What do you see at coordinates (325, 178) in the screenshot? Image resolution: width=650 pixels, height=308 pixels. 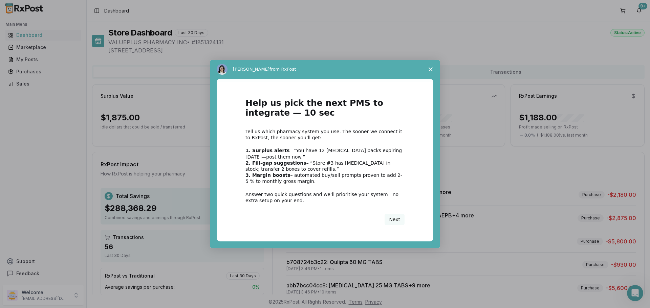 I see `div: – automated buy/sell prompts proven to add 2-5 % to monthly gross margin.` at bounding box center [325, 178].